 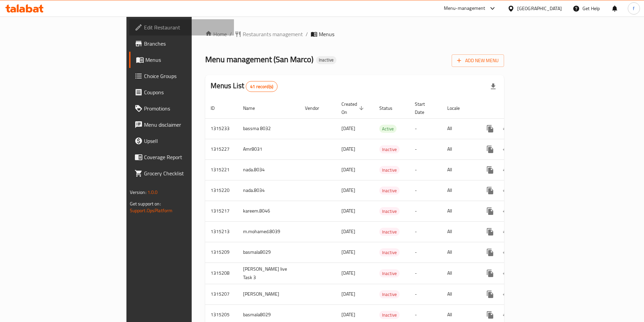 I want to click on nav: breadcrumb, so click(x=355, y=34).